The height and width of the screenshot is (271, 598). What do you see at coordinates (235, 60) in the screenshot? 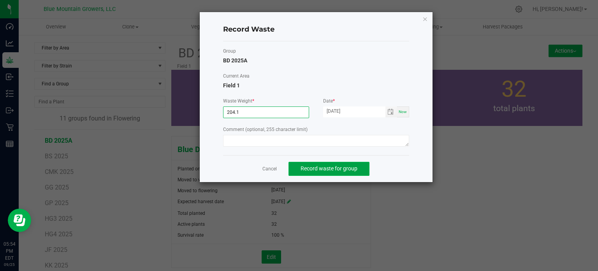
I see `span: BD 2025A` at bounding box center [235, 60].